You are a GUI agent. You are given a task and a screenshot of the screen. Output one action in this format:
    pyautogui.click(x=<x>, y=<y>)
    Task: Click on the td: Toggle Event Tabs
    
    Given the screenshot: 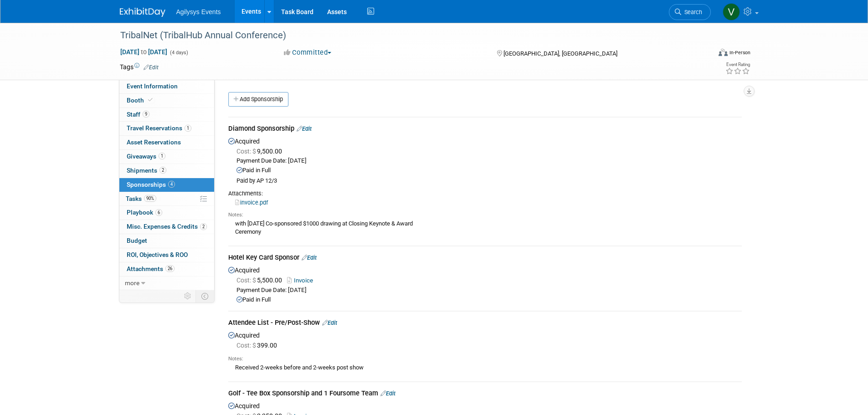 What is the action you would take?
    pyautogui.click(x=205, y=296)
    